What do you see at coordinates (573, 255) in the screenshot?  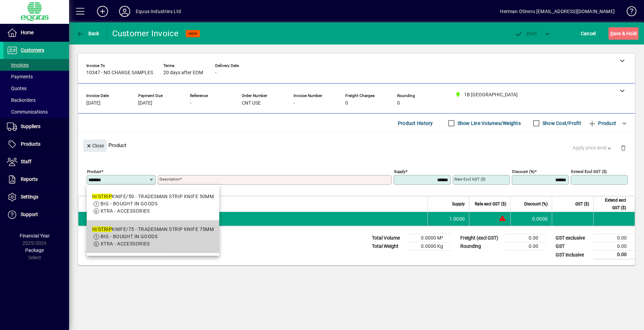 I see `td: GST inclusive` at bounding box center [573, 255].